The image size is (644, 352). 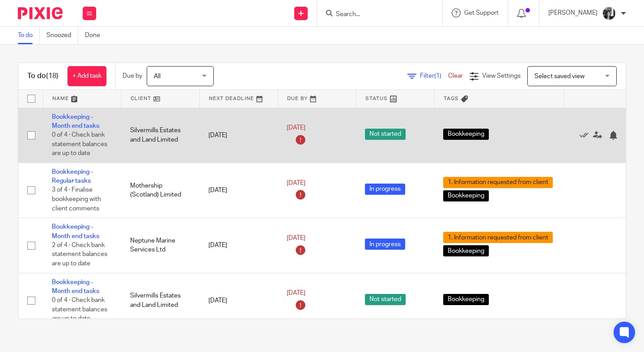 What do you see at coordinates (72, 177) in the screenshot?
I see `a: Bookkeeping - Regular tasks` at bounding box center [72, 177].